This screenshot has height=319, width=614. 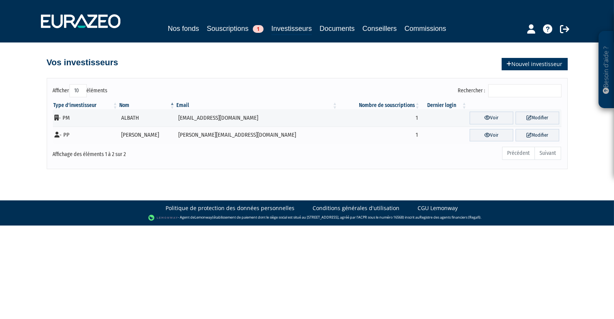 What do you see at coordinates (147, 118) in the screenshot?
I see `td: ALBATH` at bounding box center [147, 118].